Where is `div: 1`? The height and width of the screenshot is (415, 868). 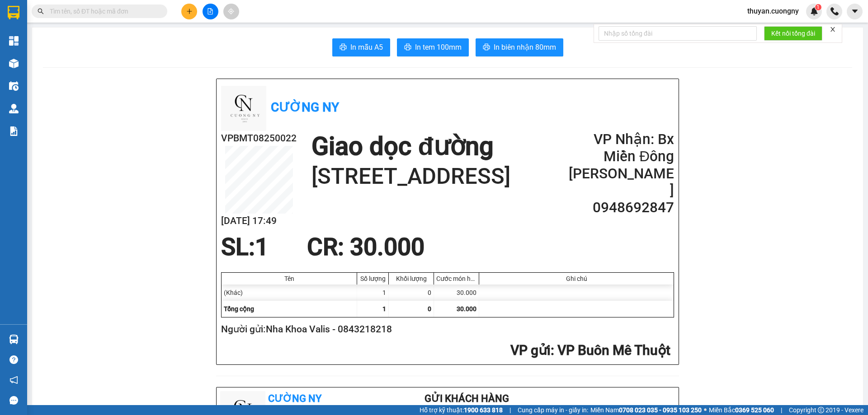 div: 1 is located at coordinates (373, 293).